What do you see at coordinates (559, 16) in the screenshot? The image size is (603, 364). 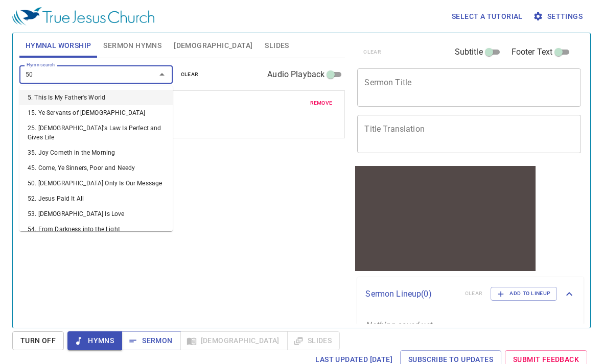 I see `button: Settings` at bounding box center [559, 16].